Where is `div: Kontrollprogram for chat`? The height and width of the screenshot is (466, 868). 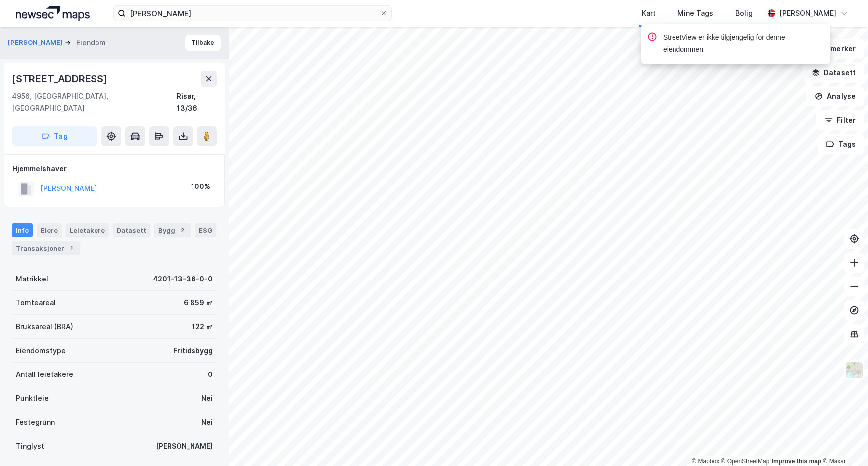
div: Kontrollprogram for chat is located at coordinates (843, 442).